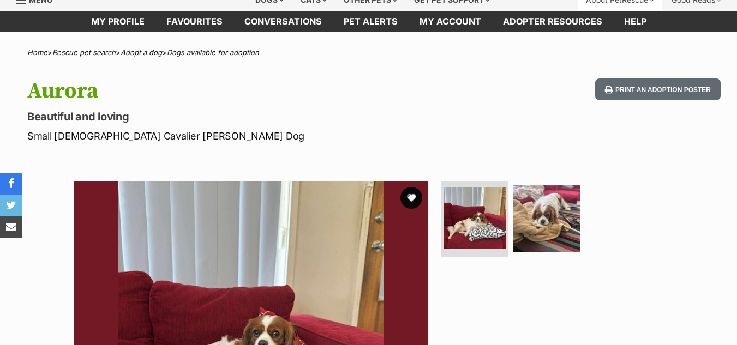  Describe the element at coordinates (411, 198) in the screenshot. I see `button: favourite` at that location.